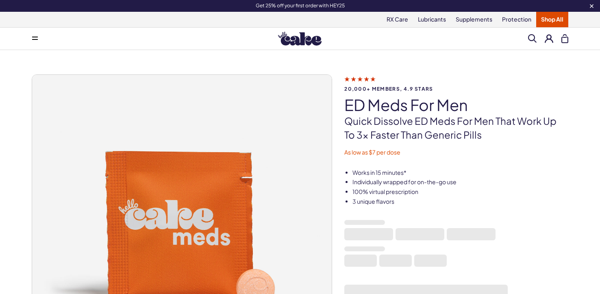  Describe the element at coordinates (456, 89) in the screenshot. I see `span: 20,000+ members, 4.9 stars` at that location.